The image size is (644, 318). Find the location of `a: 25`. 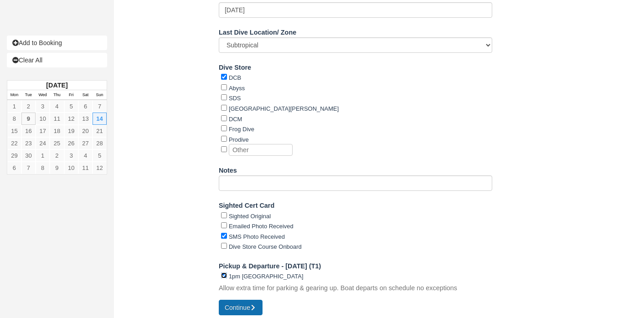

a: 25 is located at coordinates (57, 144).